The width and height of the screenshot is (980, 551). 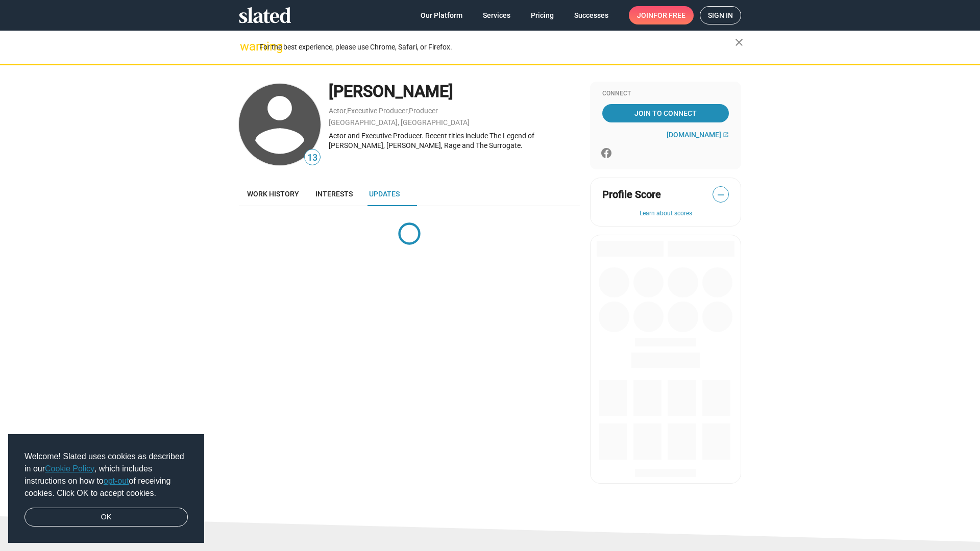 What do you see at coordinates (661, 15) in the screenshot?
I see `a: Joinfor free` at bounding box center [661, 15].